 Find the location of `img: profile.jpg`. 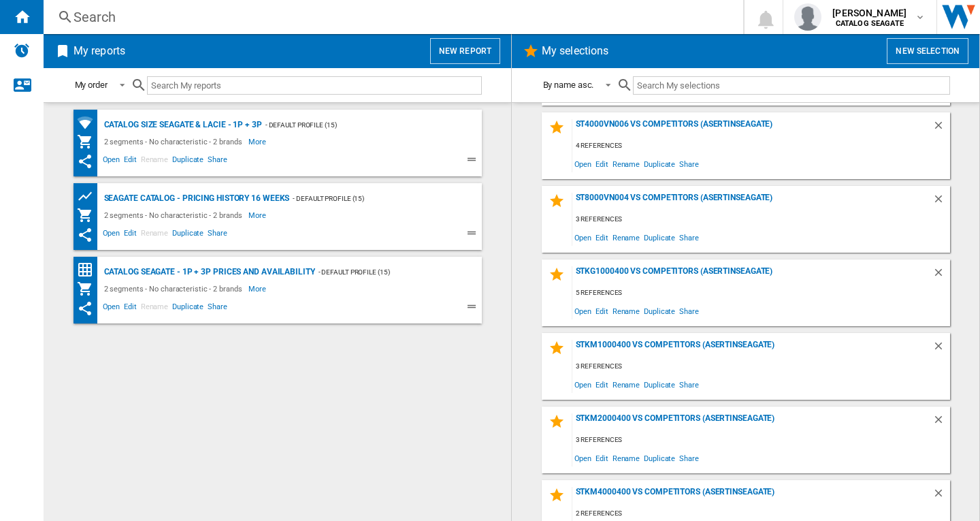

img: profile.jpg is located at coordinates (808, 17).